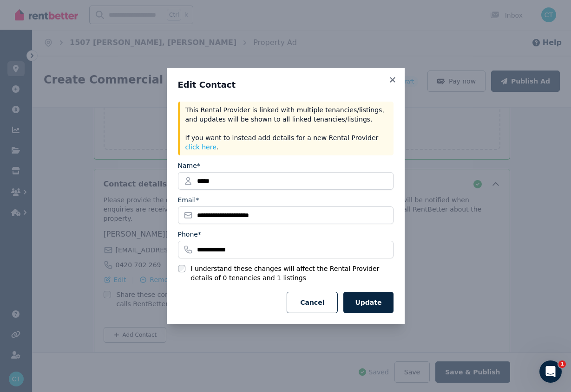  What do you see at coordinates (292, 273) in the screenshot?
I see `label: I understand these changes will affect the Rental Provider details of 0 tenancies and 1 listings` at bounding box center [292, 273].